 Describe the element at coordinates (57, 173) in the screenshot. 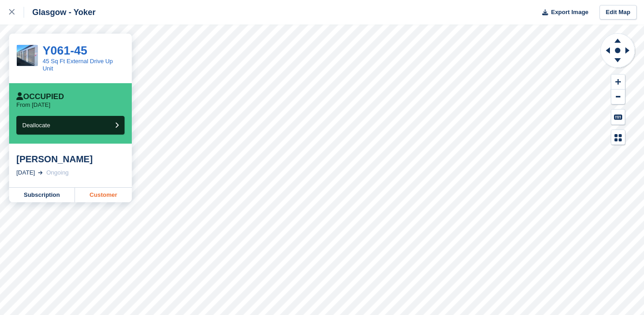

I see `div: Ongoing` at that location.